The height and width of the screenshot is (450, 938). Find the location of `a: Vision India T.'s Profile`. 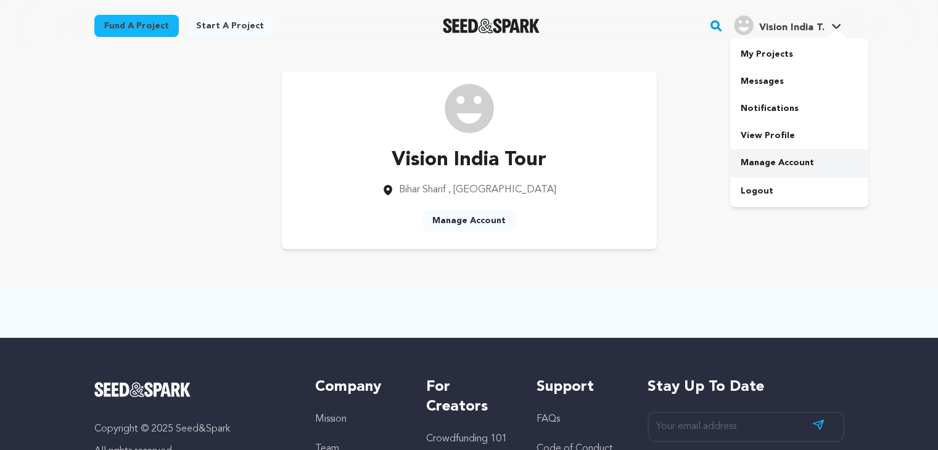

a: Vision India T.'s Profile is located at coordinates (788, 24).